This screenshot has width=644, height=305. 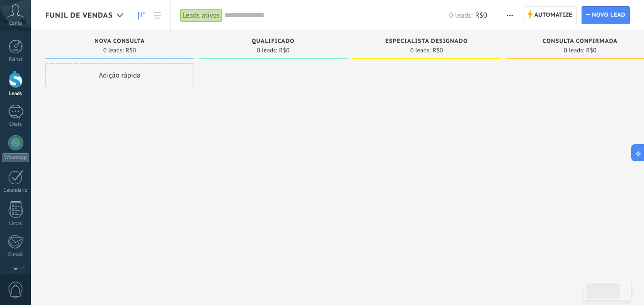 I want to click on div: Calendário, so click(x=16, y=191).